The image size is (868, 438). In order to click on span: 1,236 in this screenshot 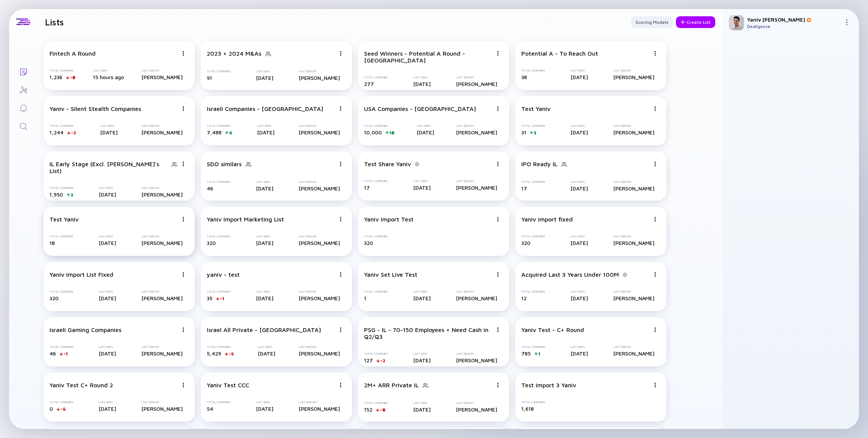, I will do `click(56, 77)`.